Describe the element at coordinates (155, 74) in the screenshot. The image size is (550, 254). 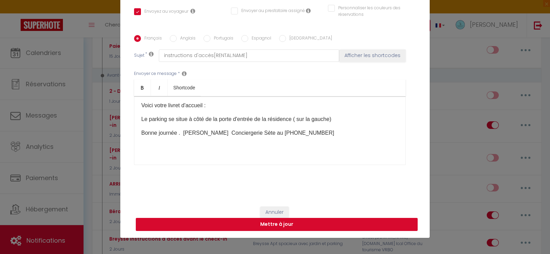
I see `label: Envoyer ce message` at that location.